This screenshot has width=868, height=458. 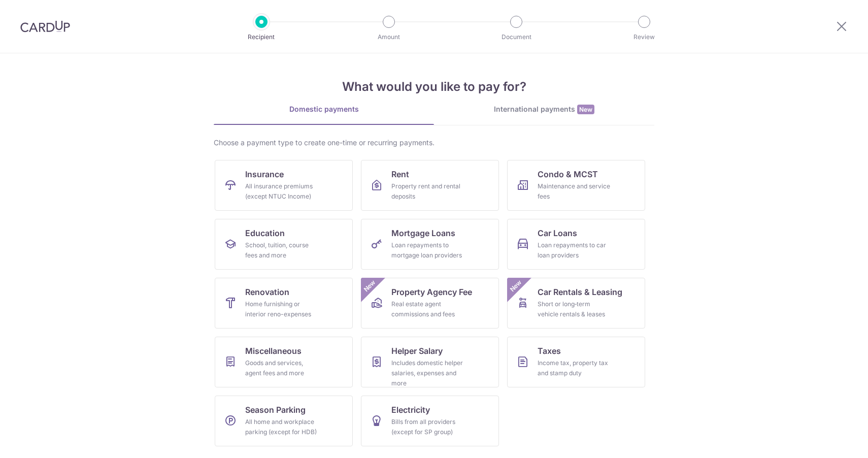 I want to click on span: Property Agency Fee, so click(x=431, y=292).